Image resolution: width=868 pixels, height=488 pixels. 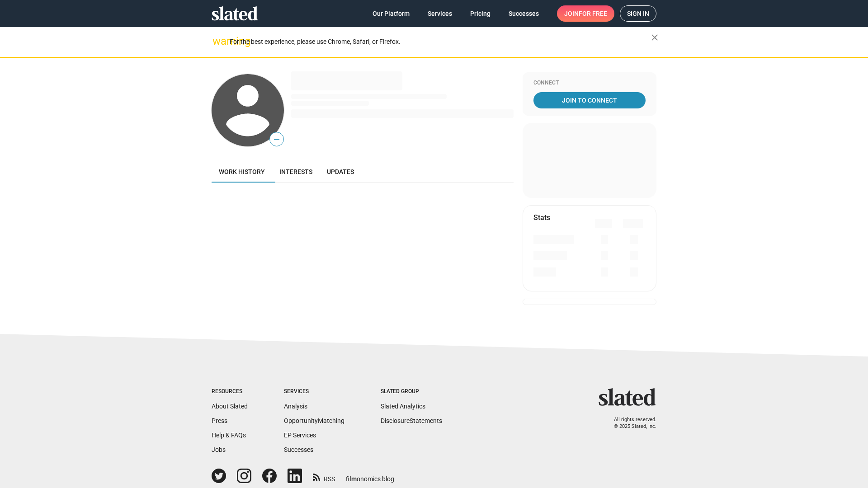 What do you see at coordinates (630, 423) in the screenshot?
I see `p: All rights reserved. © 2025 Slated, Inc.` at bounding box center [630, 423].